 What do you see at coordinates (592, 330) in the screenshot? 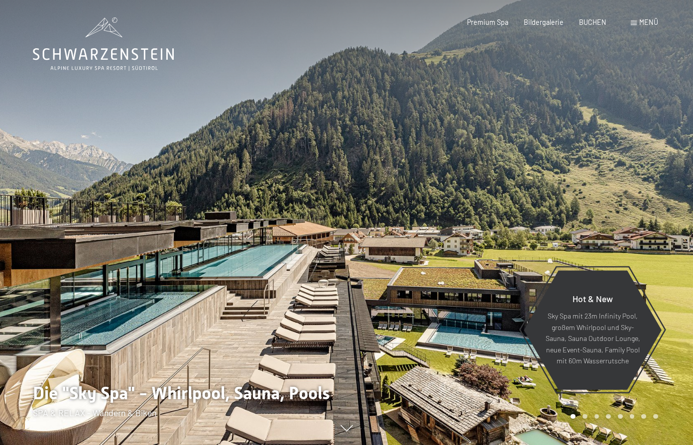
I see `a: Hot & New Sky Spa mit 23m Infinity Pool, großem Whirlpool und Sky-Sauna, Sauna Outdoor Lounge, ne...` at bounding box center [592, 330].